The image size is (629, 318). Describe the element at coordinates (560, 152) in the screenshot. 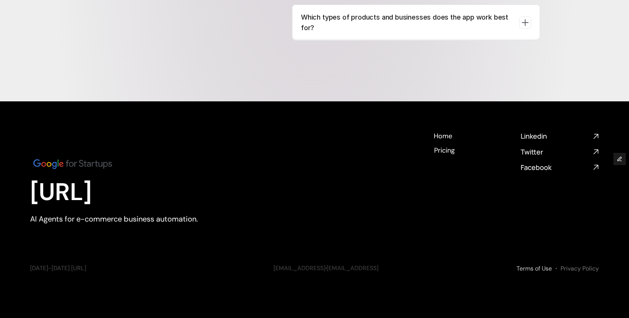

I see `a: Twitter` at that location.